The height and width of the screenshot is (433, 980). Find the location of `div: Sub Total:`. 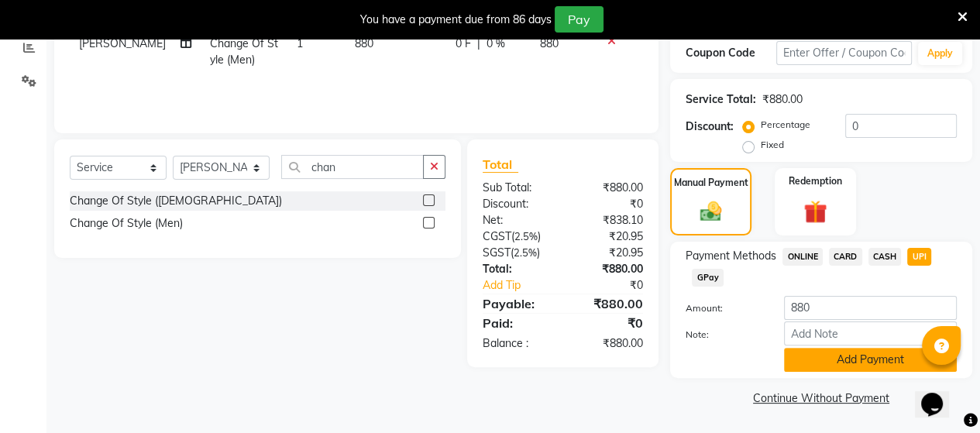

div: Sub Total: is located at coordinates (516, 188).